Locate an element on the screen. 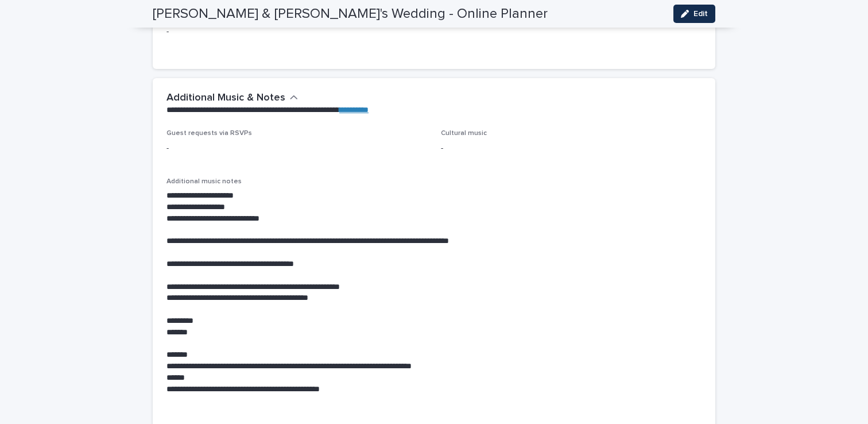 This screenshot has width=868, height=424. span: Edit is located at coordinates (701, 14).